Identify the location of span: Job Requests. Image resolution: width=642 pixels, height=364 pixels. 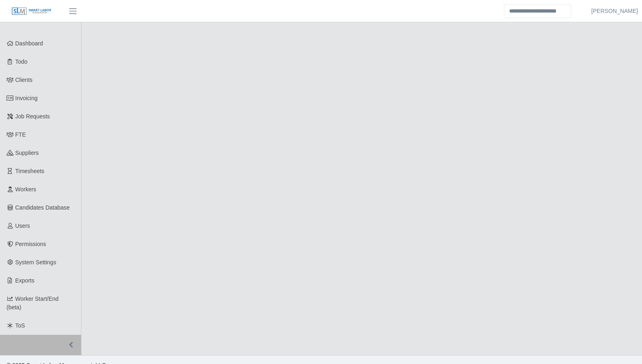
(33, 116).